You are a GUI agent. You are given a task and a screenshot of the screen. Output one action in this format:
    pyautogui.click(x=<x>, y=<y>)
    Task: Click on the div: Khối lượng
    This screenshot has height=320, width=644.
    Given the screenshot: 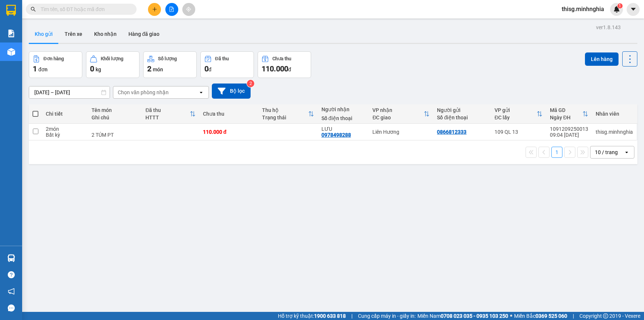 What is the action you would take?
    pyautogui.click(x=112, y=59)
    